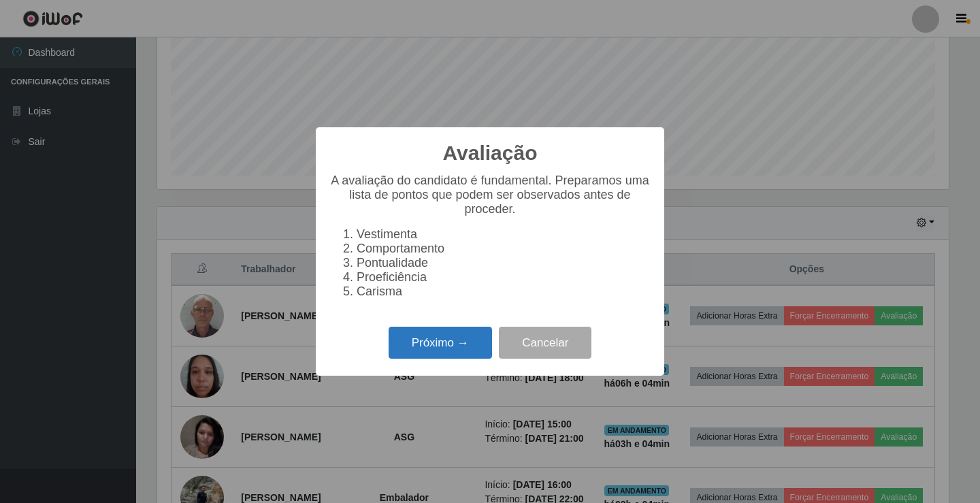 Image resolution: width=980 pixels, height=503 pixels. I want to click on li: Pontualidade, so click(503, 262).